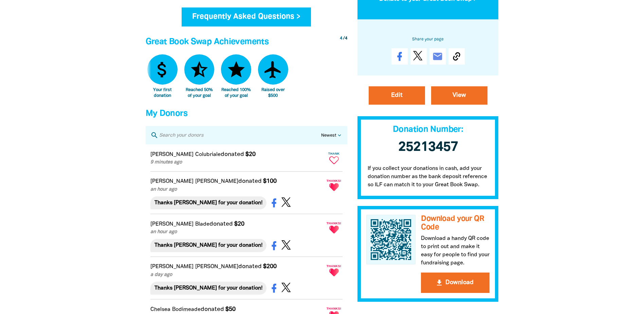 This screenshot has width=644, height=314. What do you see at coordinates (199, 93) in the screenshot?
I see `div: Reached 50% of your goal` at bounding box center [199, 93].